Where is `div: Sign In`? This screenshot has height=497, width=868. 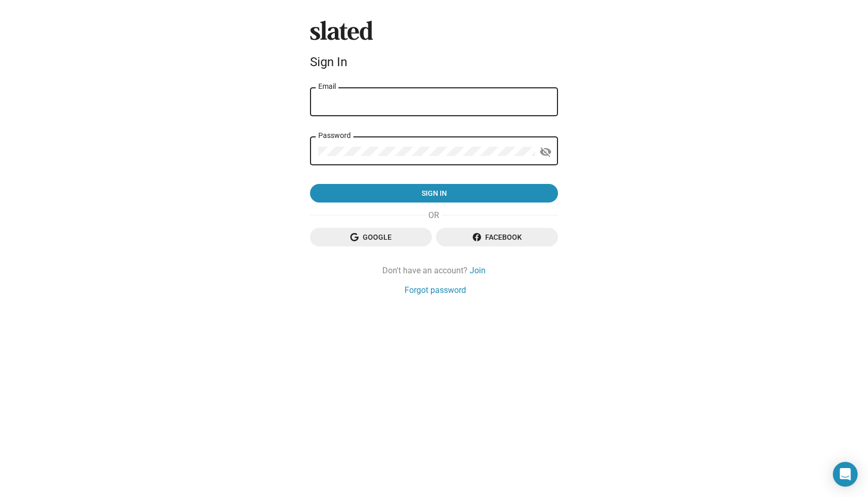 div: Sign In is located at coordinates (434, 62).